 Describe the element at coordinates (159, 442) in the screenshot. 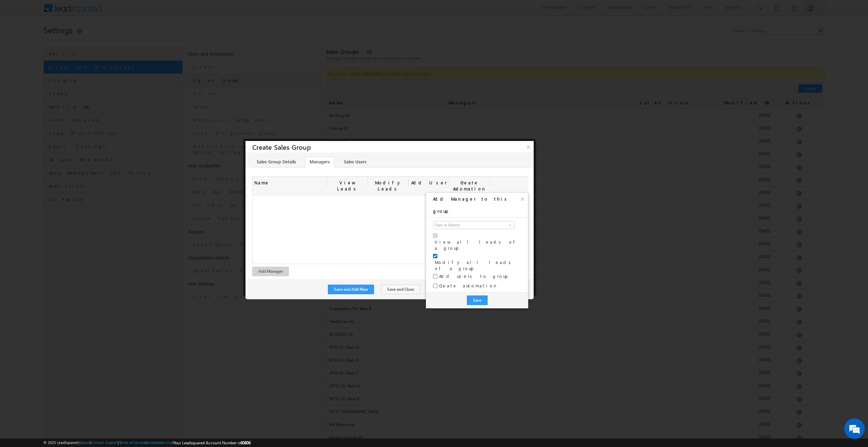

I see `a: Acceptable Use` at that location.